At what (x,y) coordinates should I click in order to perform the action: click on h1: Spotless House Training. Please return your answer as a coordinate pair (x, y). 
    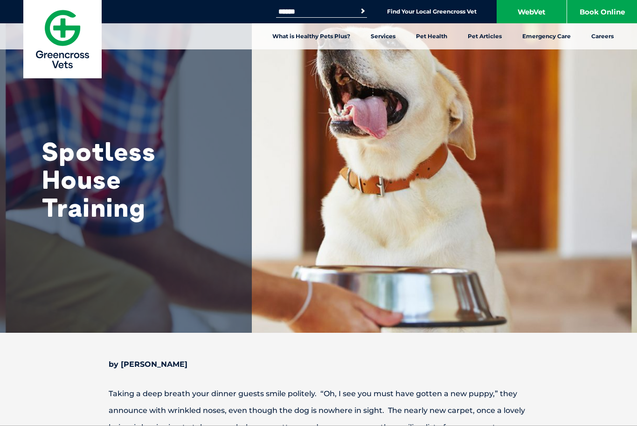
    Looking at the image, I should click on (135, 179).